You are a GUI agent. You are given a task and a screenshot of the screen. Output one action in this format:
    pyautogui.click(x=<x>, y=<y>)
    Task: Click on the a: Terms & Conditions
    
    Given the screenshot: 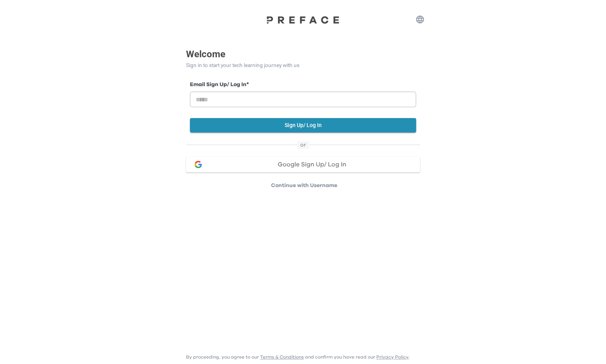 What is the action you would take?
    pyautogui.click(x=282, y=357)
    